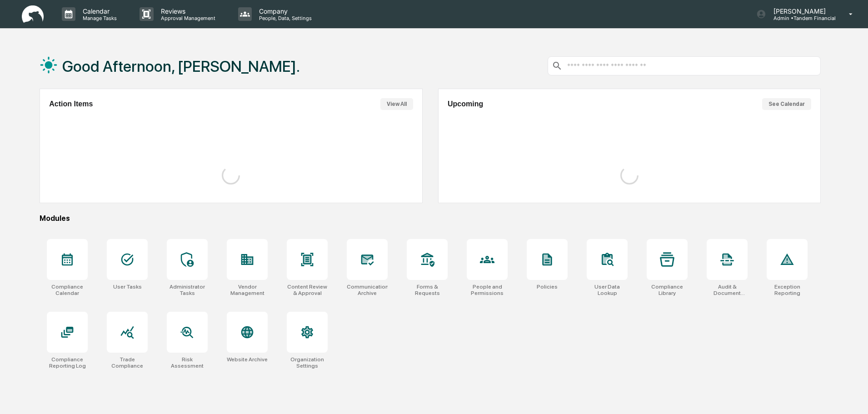 The height and width of the screenshot is (414, 868). Describe the element at coordinates (127, 363) in the screenshot. I see `div: Trade Compliance` at that location.